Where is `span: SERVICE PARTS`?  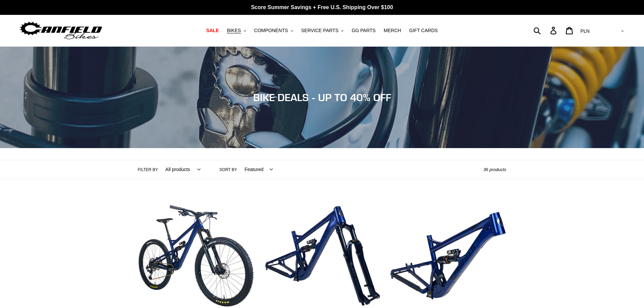 span: SERVICE PARTS is located at coordinates (319, 31).